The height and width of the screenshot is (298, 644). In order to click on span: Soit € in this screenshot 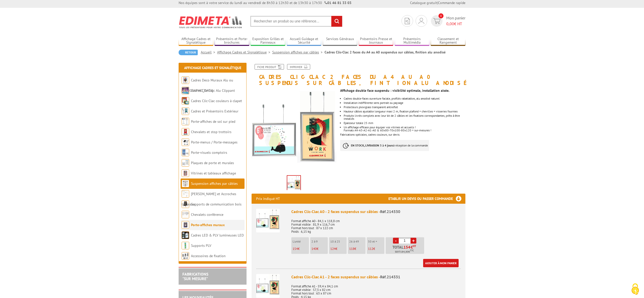, I will do `click(405, 252)`.